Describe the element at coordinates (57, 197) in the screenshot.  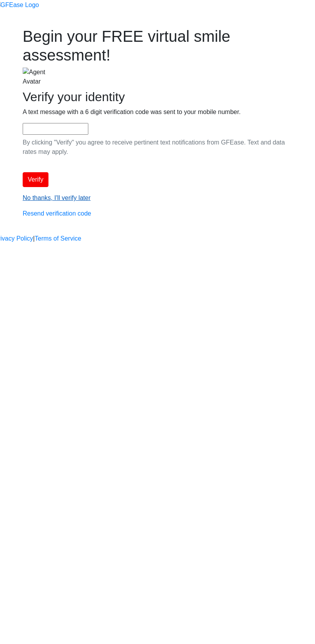
I see `a: No thanks, I'll verify later` at that location.